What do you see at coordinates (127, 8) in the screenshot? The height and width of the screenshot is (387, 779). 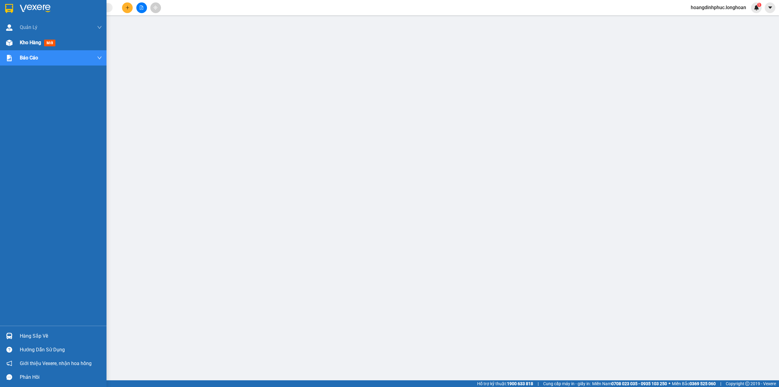 I see `button: plus` at bounding box center [127, 8].